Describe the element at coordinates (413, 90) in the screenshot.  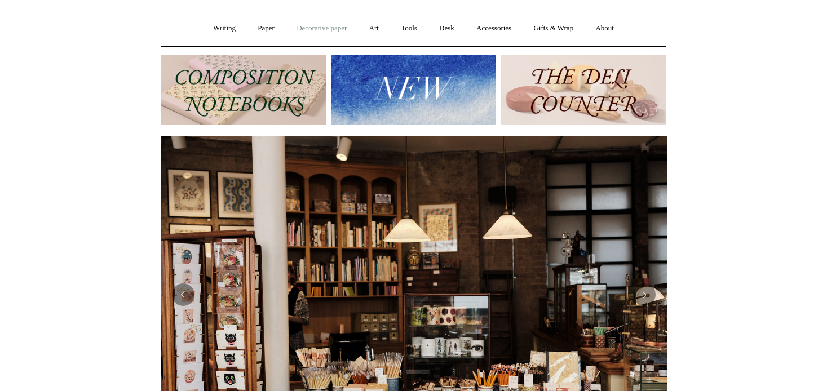
I see `img: New.jpg__PID:f73bdf93-380a-4a35-bcfe-7823039498e1` at that location.